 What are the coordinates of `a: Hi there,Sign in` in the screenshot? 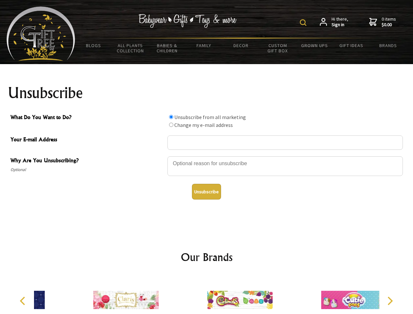 It's located at (334, 22).